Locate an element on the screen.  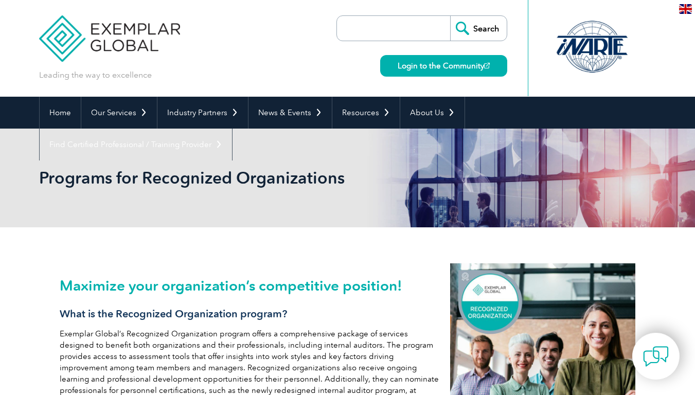
a: News & Events is located at coordinates (290, 113).